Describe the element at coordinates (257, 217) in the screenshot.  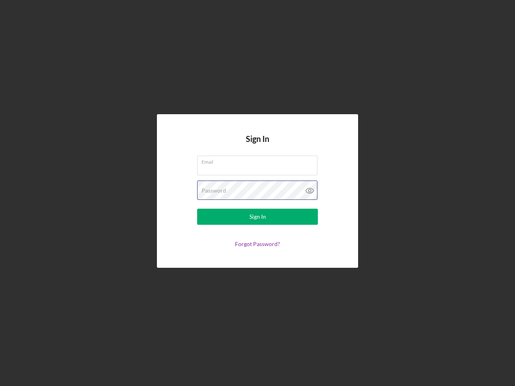
I see `button: Sign In` at that location.